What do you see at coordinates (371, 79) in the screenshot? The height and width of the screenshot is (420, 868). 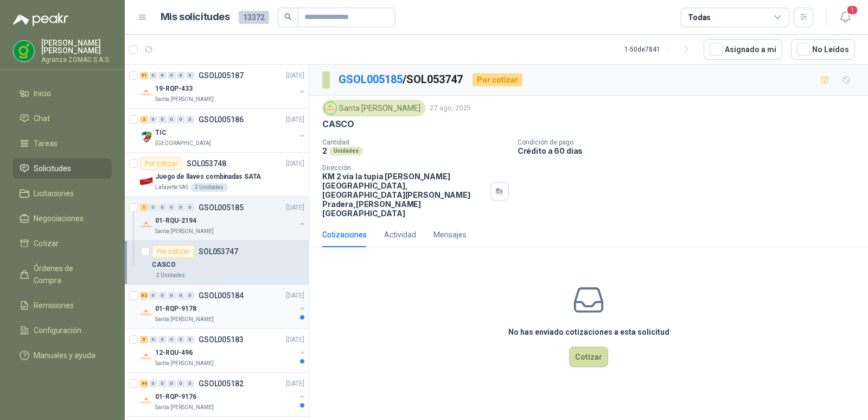 I see `a: GSOL005185` at bounding box center [371, 79].